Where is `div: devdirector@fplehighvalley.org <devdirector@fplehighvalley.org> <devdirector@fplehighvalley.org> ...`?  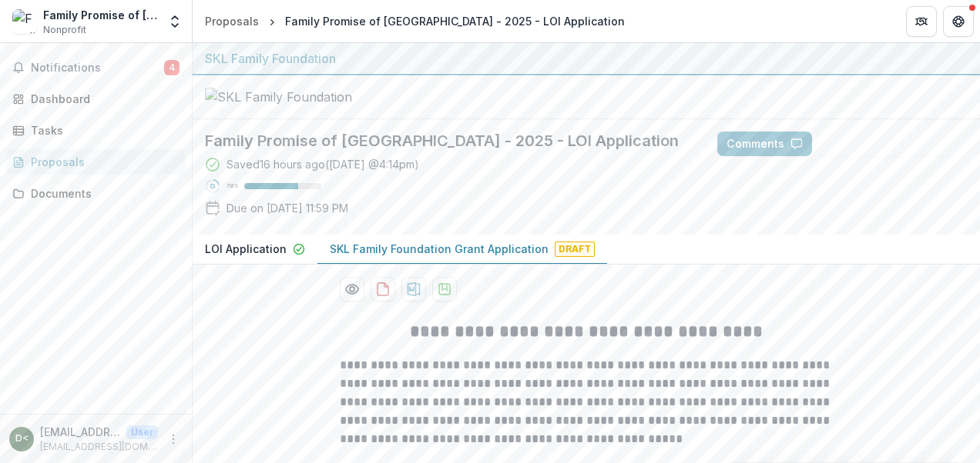
div: devdirector@fplehighvalley.org <devdirector@fplehighvalley.org> <devdirector@fplehighvalley.org> ... is located at coordinates (22, 438).